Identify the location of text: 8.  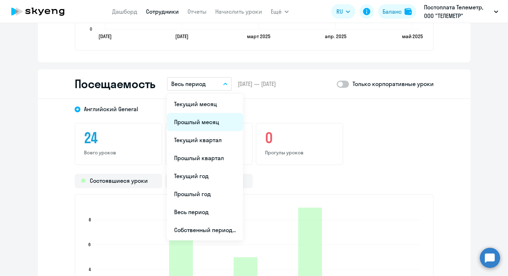
(90, 220).